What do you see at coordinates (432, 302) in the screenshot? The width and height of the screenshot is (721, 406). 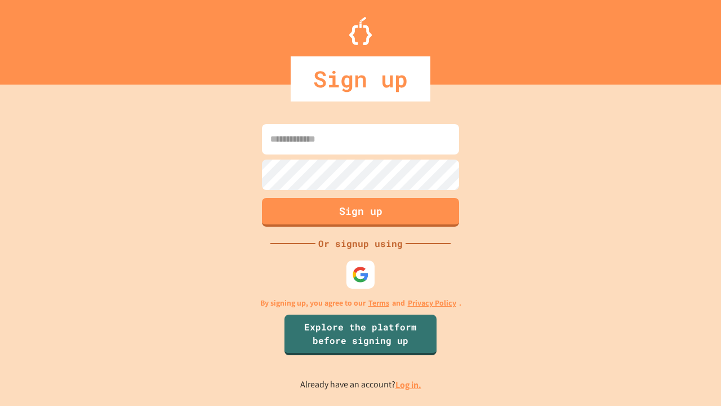 I see `a: Privacy Policy` at bounding box center [432, 302].